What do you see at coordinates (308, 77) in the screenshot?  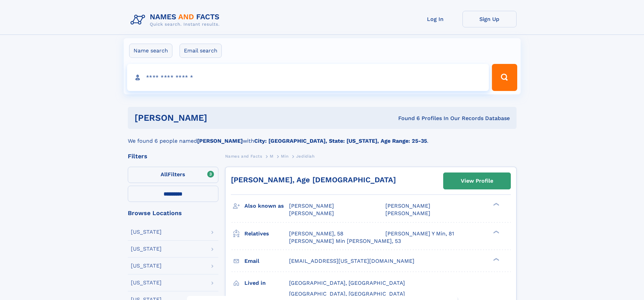 I see `input: search input` at bounding box center [308, 77].